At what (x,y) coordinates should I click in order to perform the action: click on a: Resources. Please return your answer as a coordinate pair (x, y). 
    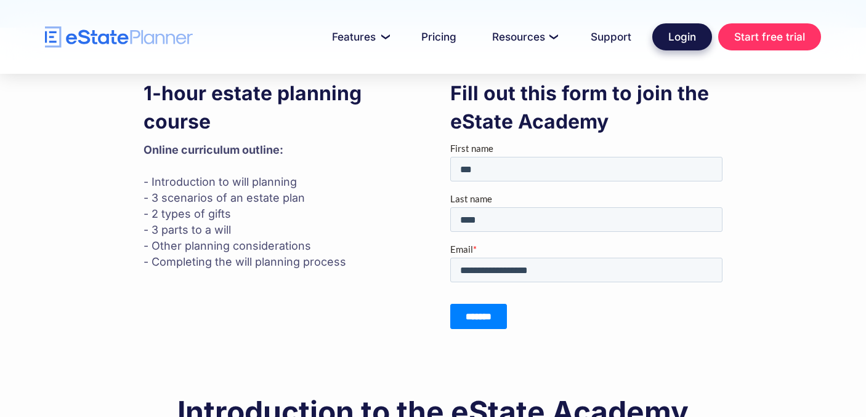
    Looking at the image, I should click on (523, 37).